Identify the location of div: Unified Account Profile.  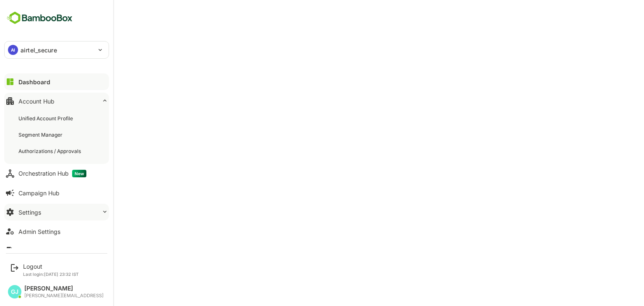
(47, 118).